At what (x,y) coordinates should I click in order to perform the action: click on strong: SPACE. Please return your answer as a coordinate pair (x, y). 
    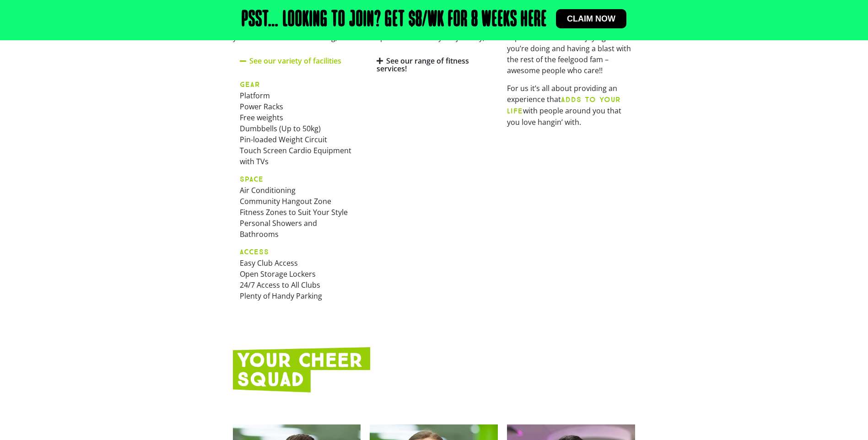
    Looking at the image, I should click on (252, 179).